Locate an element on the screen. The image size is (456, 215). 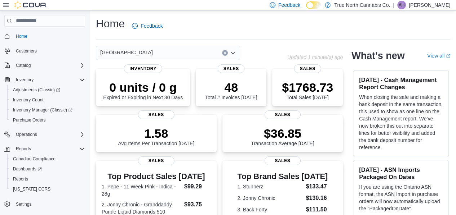
span: Washington CCRS is located at coordinates (48, 190).